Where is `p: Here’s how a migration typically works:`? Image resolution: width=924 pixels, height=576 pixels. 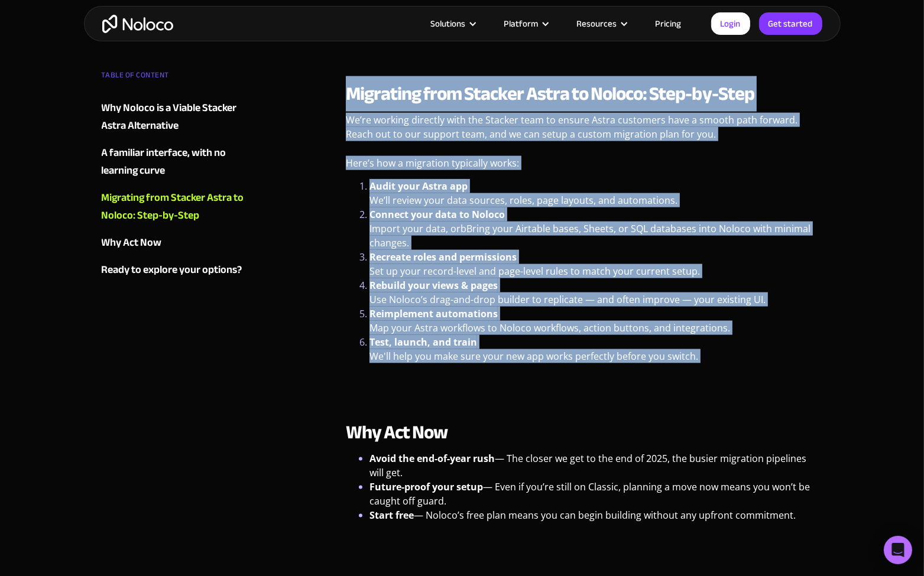 p: Here’s how a migration typically works: is located at coordinates (584, 168).